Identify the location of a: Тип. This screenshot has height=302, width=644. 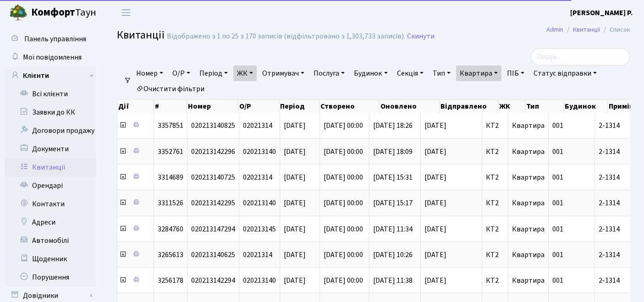
(441, 73).